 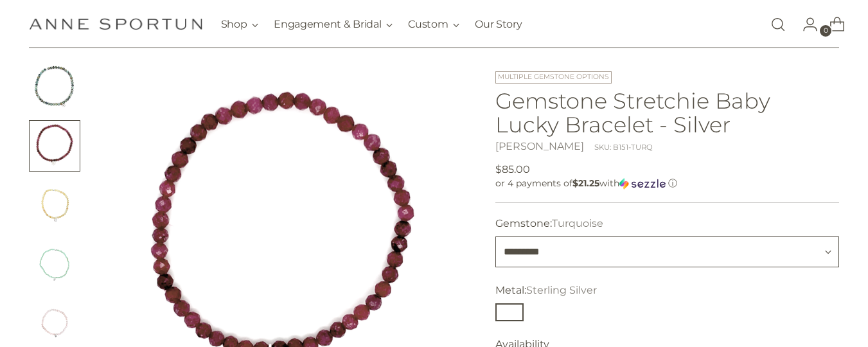 What do you see at coordinates (434, 24) in the screenshot?
I see `button: Custom` at bounding box center [434, 24].